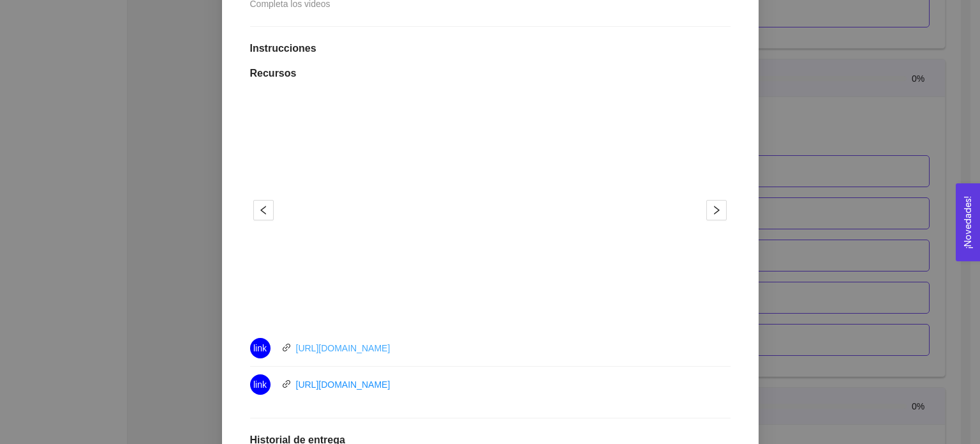  What do you see at coordinates (483, 307) in the screenshot?
I see `button: 1` at bounding box center [483, 307].